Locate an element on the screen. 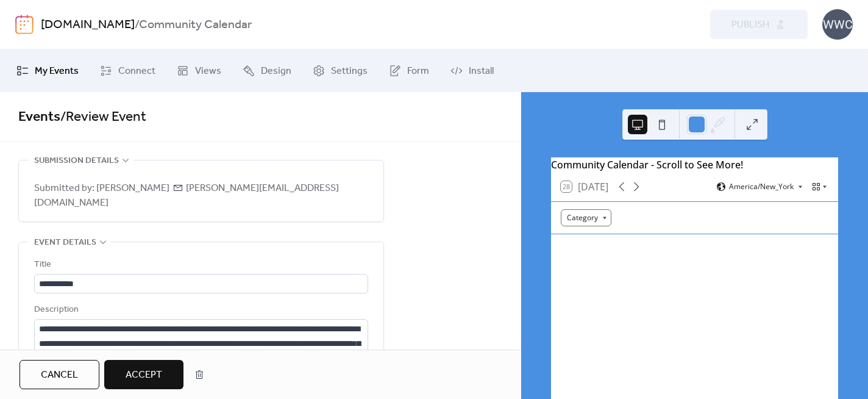  a: Form is located at coordinates (409, 71).